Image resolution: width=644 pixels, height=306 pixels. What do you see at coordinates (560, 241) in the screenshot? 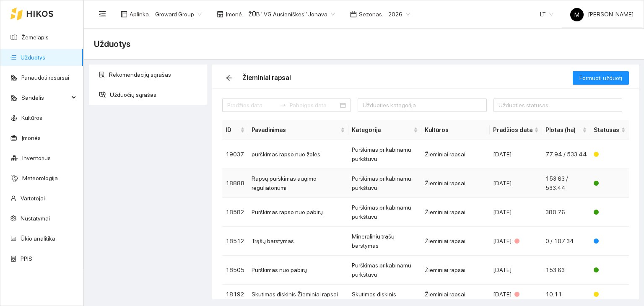
I see `span: 0 / 107.34` at bounding box center [560, 241].